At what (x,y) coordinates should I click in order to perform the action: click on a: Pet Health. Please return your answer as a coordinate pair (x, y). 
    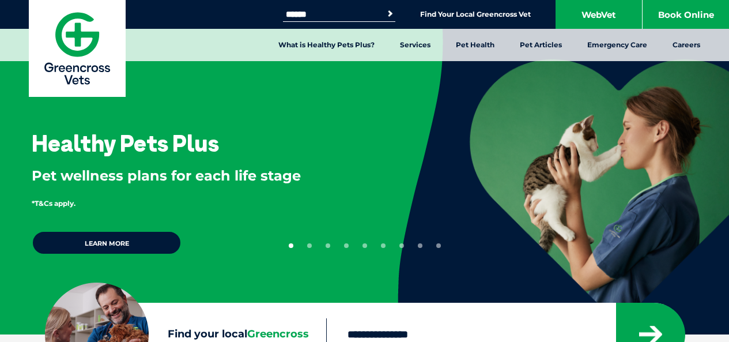
    Looking at the image, I should click on (475, 45).